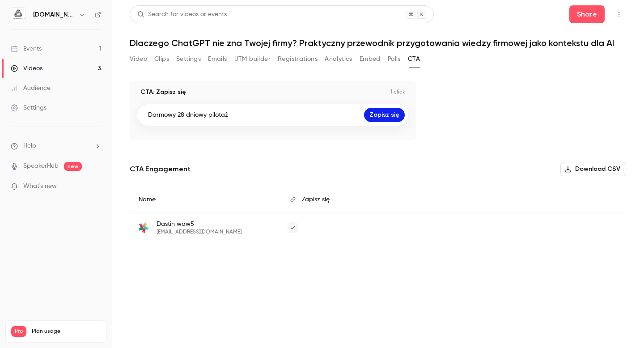 This screenshot has height=348, width=644. What do you see at coordinates (163, 92) in the screenshot?
I see `p: CTA: Zapisz się` at bounding box center [163, 92].